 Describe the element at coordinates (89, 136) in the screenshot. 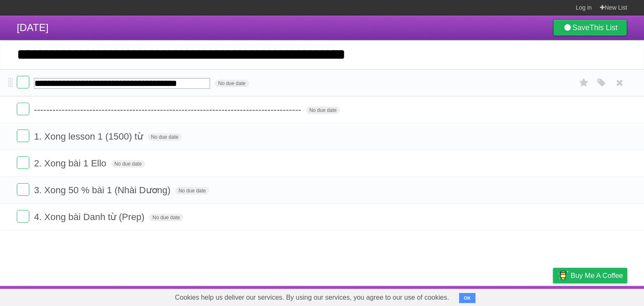

I see `span: 1. Xong lesson 1 (1500) từ` at that location.